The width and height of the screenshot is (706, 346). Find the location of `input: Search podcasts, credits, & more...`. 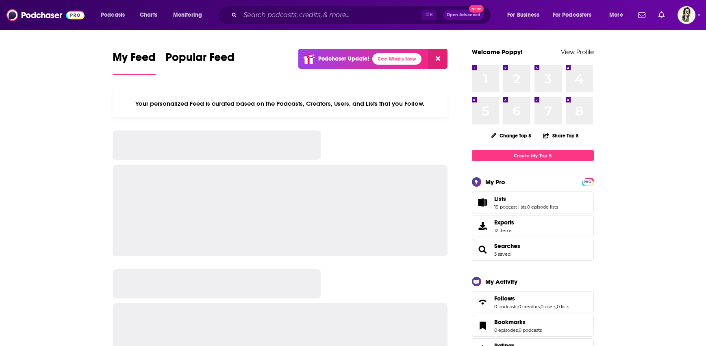

input: Search podcasts, credits, & more... is located at coordinates (331, 15).